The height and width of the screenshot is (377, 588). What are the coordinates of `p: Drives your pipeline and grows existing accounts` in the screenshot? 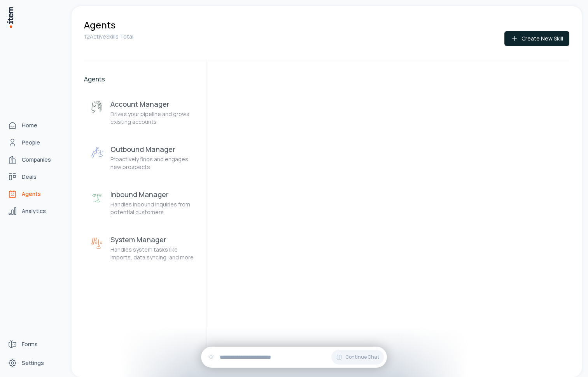 It's located at (153, 118).